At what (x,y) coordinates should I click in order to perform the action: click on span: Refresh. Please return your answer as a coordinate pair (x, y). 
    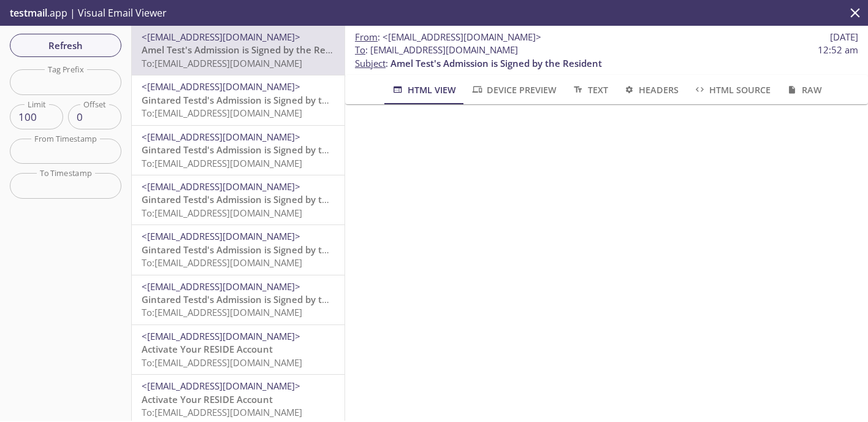
    Looking at the image, I should click on (65, 45).